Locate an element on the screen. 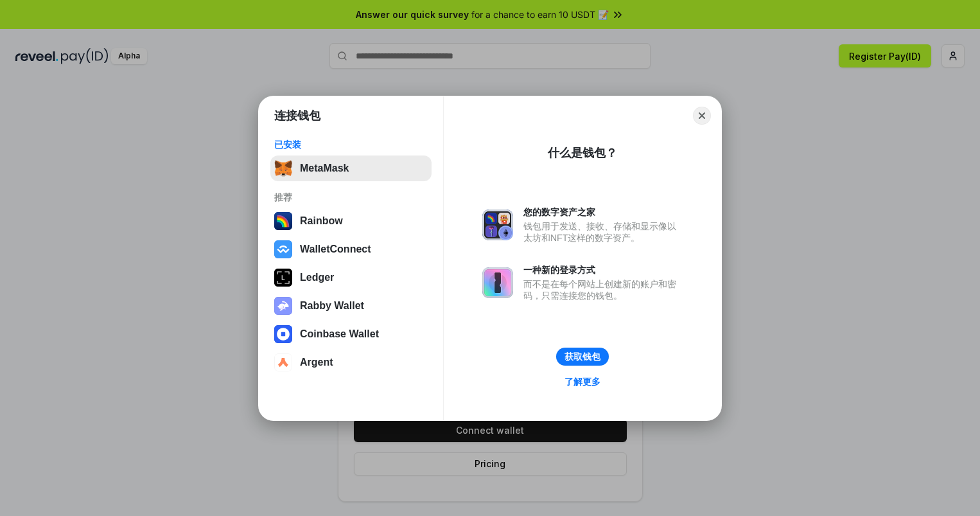 This screenshot has height=516, width=980. button: Ledger is located at coordinates (351, 278).